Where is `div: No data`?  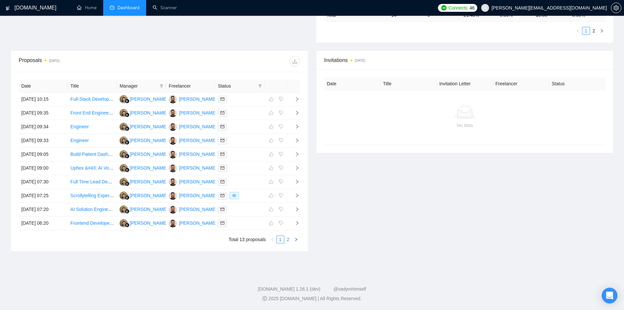 div: No data is located at coordinates (465, 125).